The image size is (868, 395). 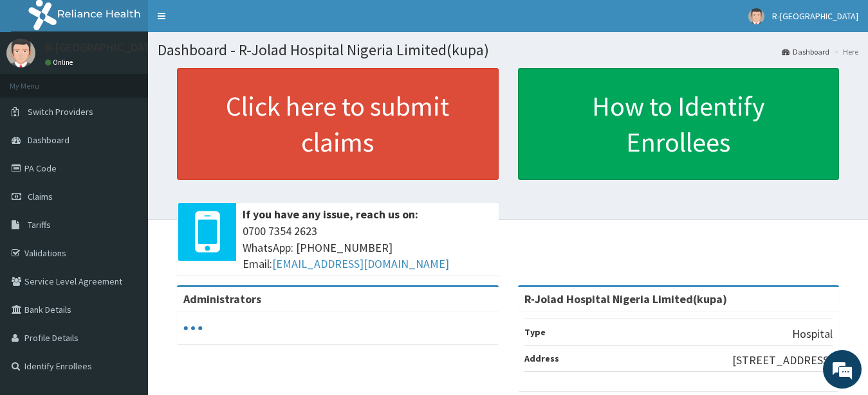 What do you see at coordinates (812, 335) in the screenshot?
I see `p: Hospital` at bounding box center [812, 335].